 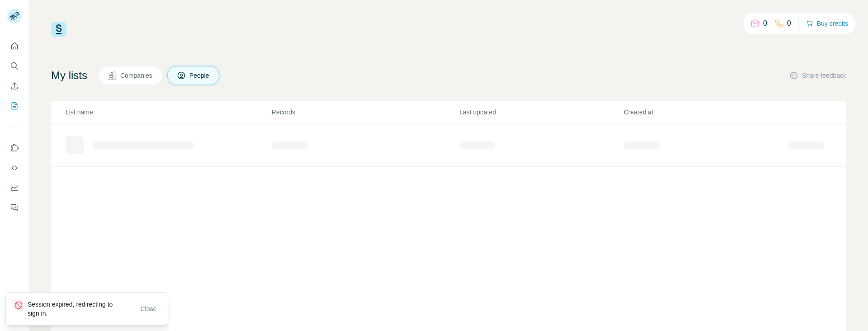 I want to click on button: Buy credits, so click(x=827, y=23).